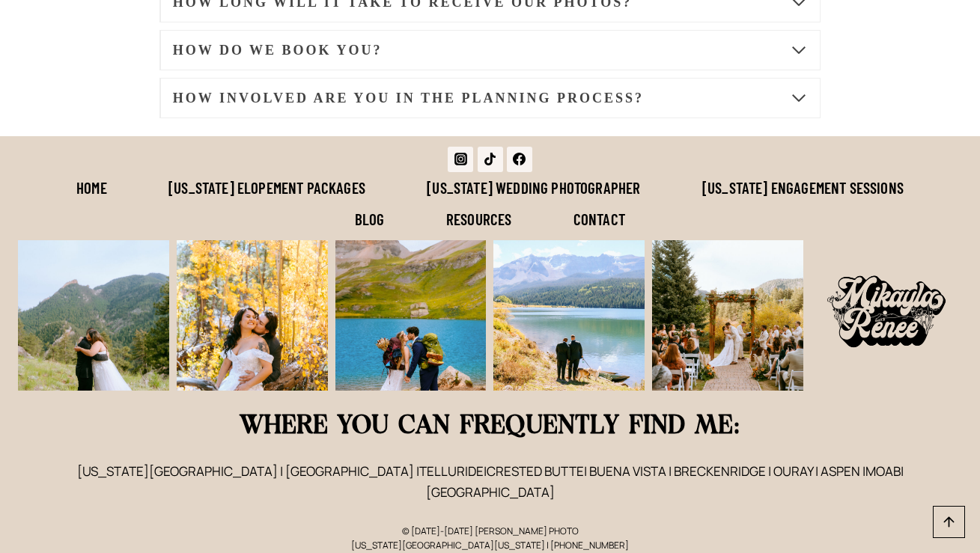 This screenshot has width=980, height=553. What do you see at coordinates (370, 220) in the screenshot?
I see `a: Blog` at bounding box center [370, 220].